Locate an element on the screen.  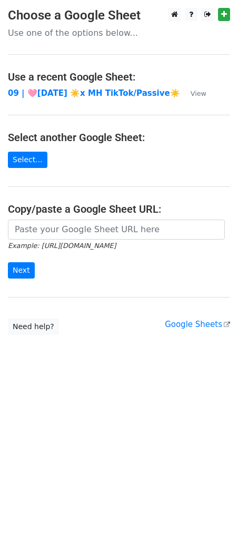
small: View is located at coordinates (199, 93).